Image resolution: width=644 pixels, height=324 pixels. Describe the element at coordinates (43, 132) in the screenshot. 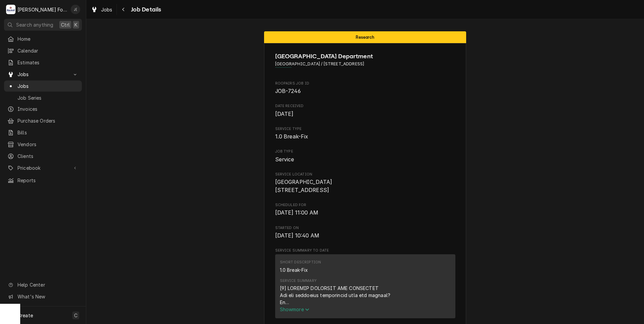

I see `a: Bills` at that location.